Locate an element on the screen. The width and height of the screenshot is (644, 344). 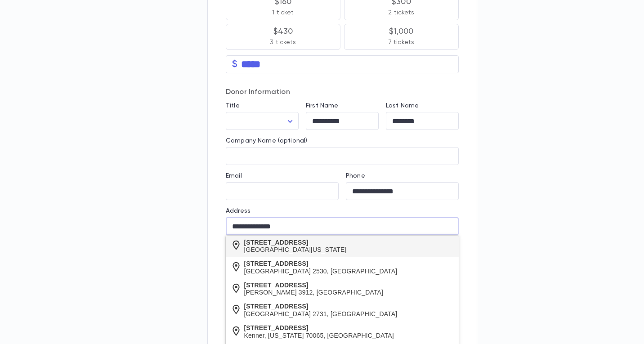
p: 3 tickets is located at coordinates (283, 42).